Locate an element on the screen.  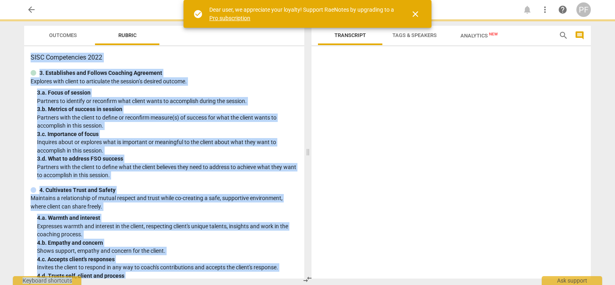
p: 3. Establishes and Follows Coaching Agreement is located at coordinates (101, 73).